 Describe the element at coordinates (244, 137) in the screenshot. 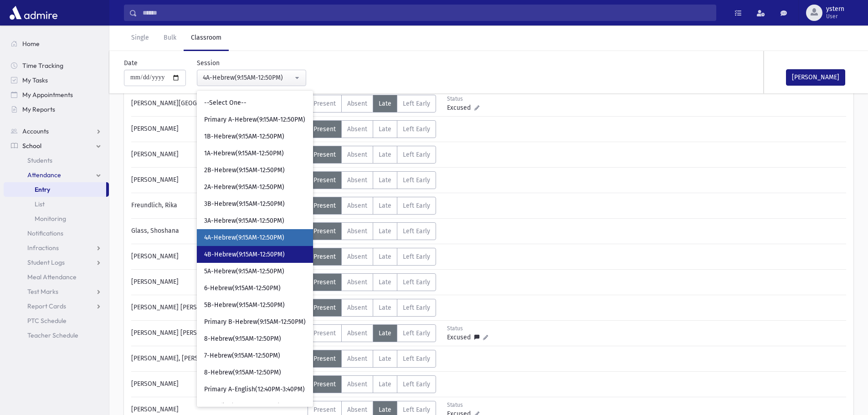

I see `span: 1B-Hebrew(9:15AM-12:50PM)` at that location.